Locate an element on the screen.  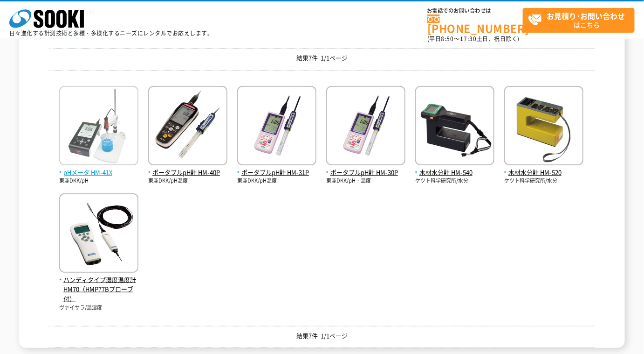
a: ハンディタイプ湿度温度計 HM70（HMP77Bプローブ付） is located at coordinates (98, 284).